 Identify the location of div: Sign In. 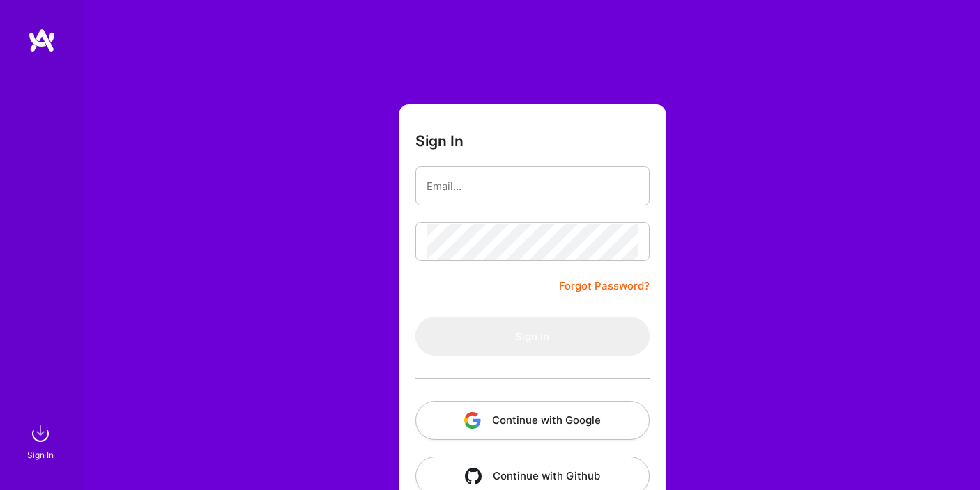
(40, 455).